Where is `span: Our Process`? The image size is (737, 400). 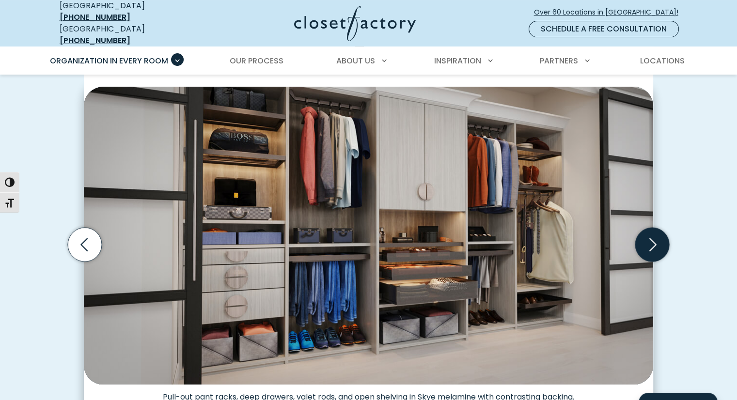 span: Our Process is located at coordinates (256, 61).